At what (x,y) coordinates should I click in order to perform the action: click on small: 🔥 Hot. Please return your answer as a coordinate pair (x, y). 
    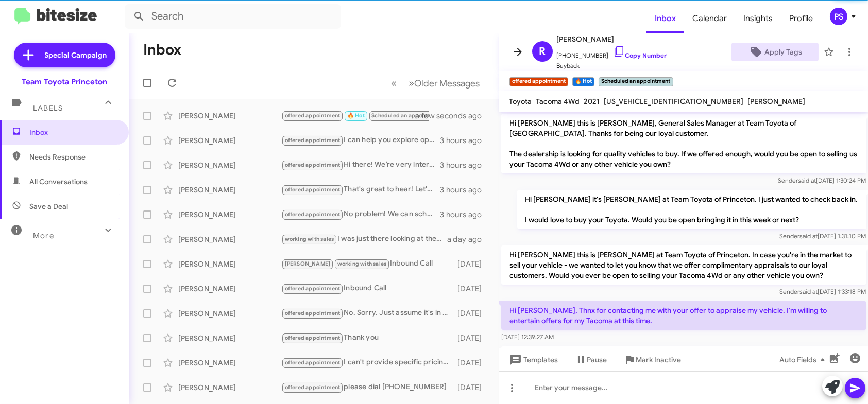
    Looking at the image, I should click on (583, 82).